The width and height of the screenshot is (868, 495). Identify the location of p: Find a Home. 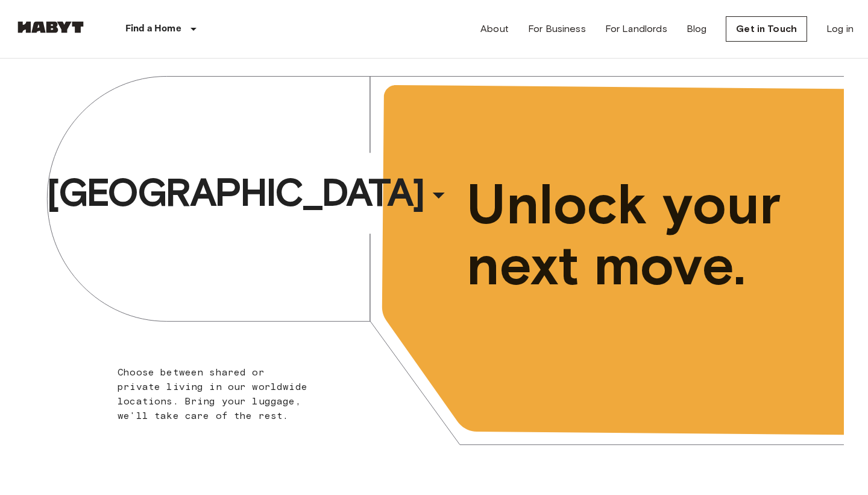
(154, 29).